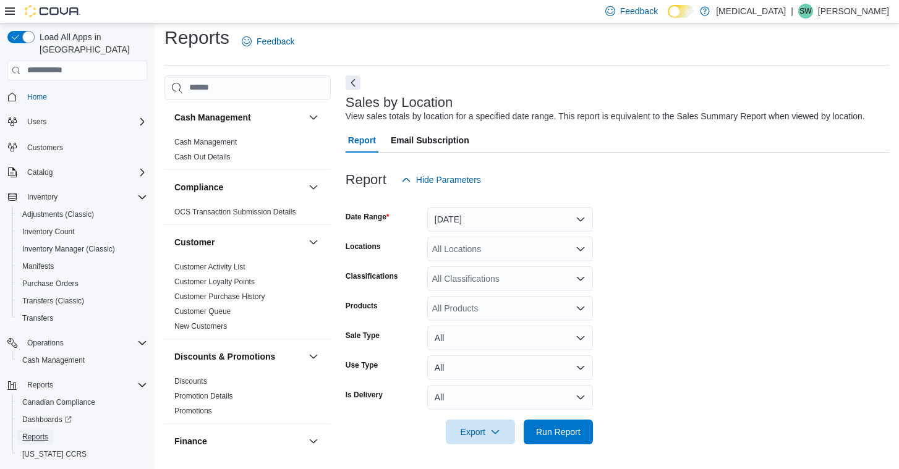 This screenshot has width=899, height=469. What do you see at coordinates (59, 402) in the screenshot?
I see `span: Canadian Compliance` at bounding box center [59, 402].